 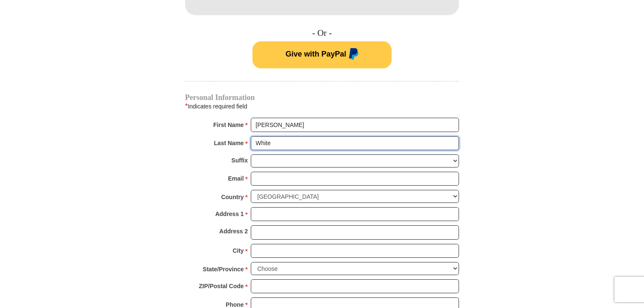 What do you see at coordinates (239, 160) in the screenshot?
I see `strong: Suffix` at bounding box center [239, 160].